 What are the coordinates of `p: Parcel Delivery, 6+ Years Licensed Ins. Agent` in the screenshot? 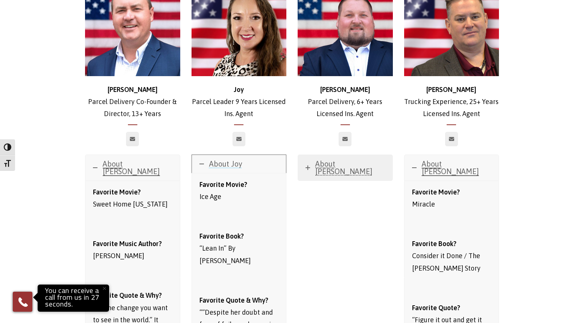 It's located at (345, 102).